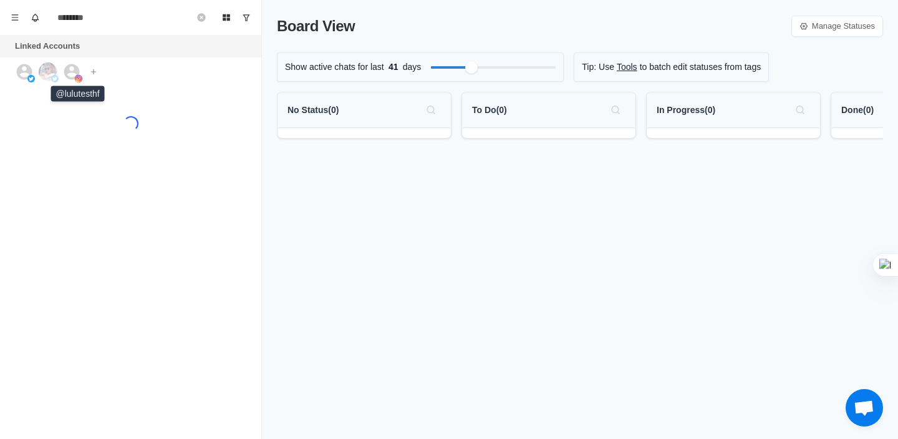  What do you see at coordinates (226, 17) in the screenshot?
I see `button: Board View` at bounding box center [226, 17].